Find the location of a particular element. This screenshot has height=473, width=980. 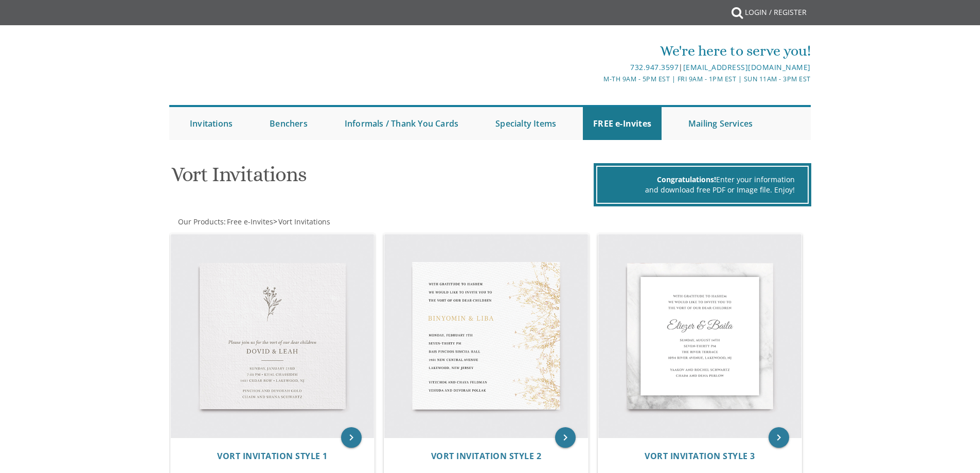

span: Vort Invitation Style 2 is located at coordinates (487, 456).